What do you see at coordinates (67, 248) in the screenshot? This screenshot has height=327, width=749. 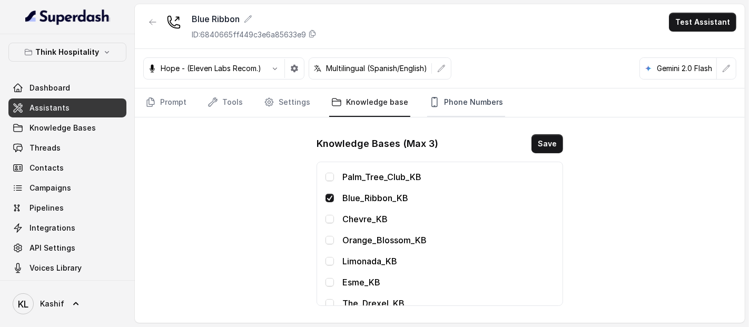 I see `a: API Settings` at bounding box center [67, 248].